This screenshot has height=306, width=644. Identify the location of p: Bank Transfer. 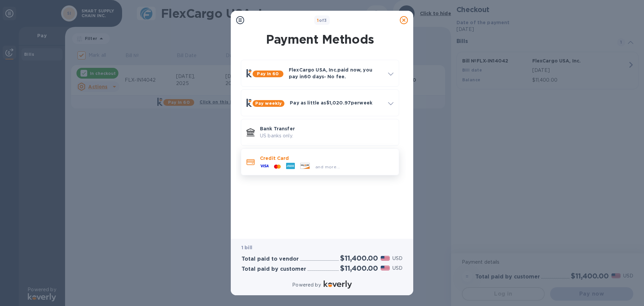
(327, 129).